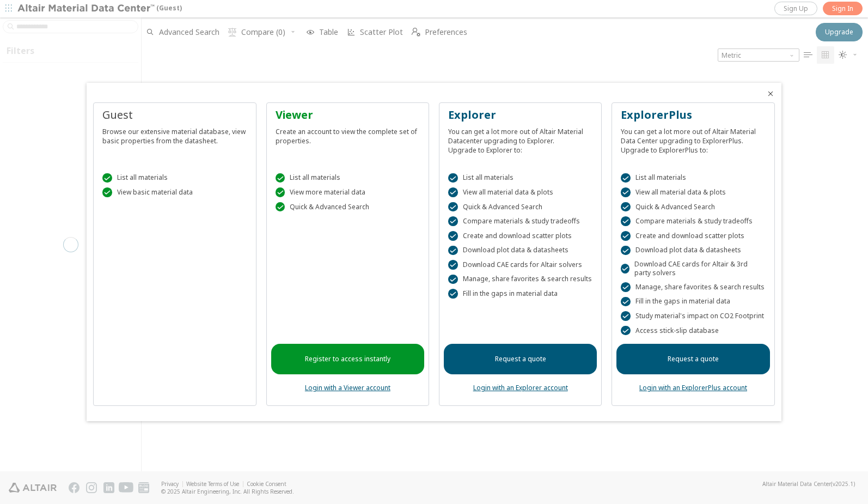 This screenshot has height=504, width=868. What do you see at coordinates (694, 387) in the screenshot?
I see `a: Login with an ExplorerPlus account` at bounding box center [694, 387].